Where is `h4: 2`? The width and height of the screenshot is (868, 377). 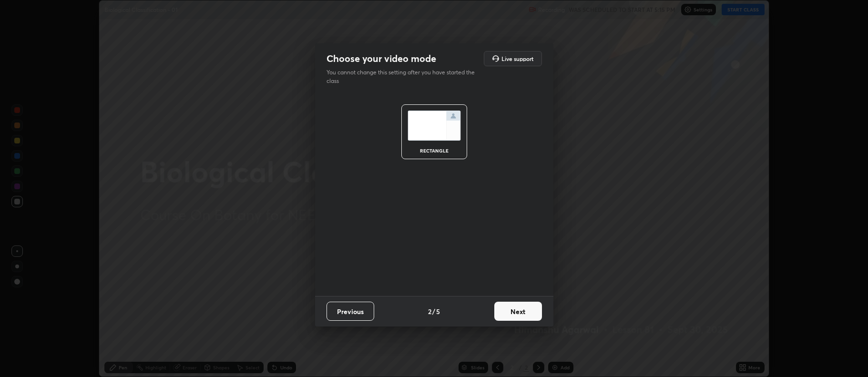
h4: 2 is located at coordinates (430, 312).